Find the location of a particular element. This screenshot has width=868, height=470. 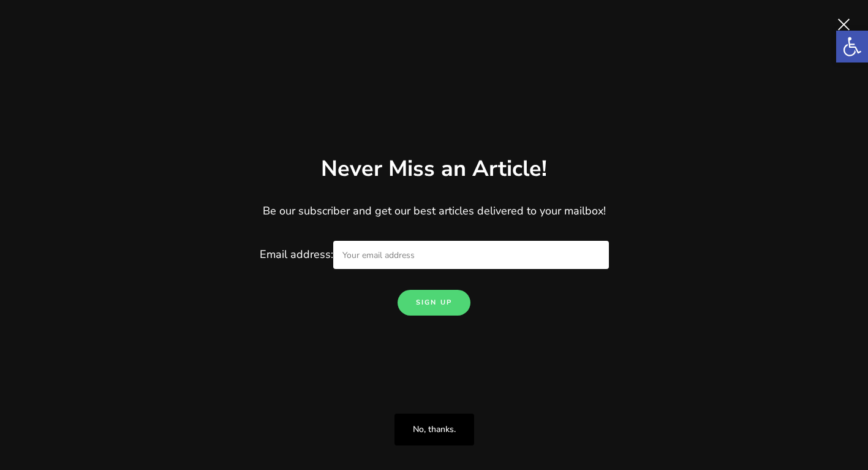

input: Sign up is located at coordinates (433, 303).